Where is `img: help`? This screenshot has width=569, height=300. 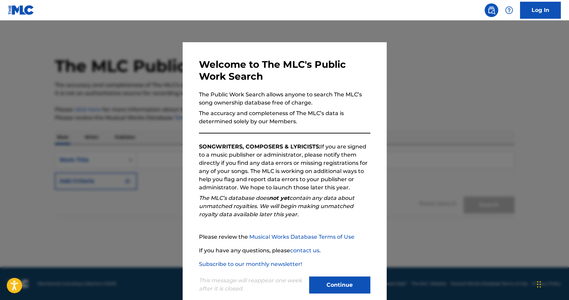
img: help is located at coordinates (510, 10).